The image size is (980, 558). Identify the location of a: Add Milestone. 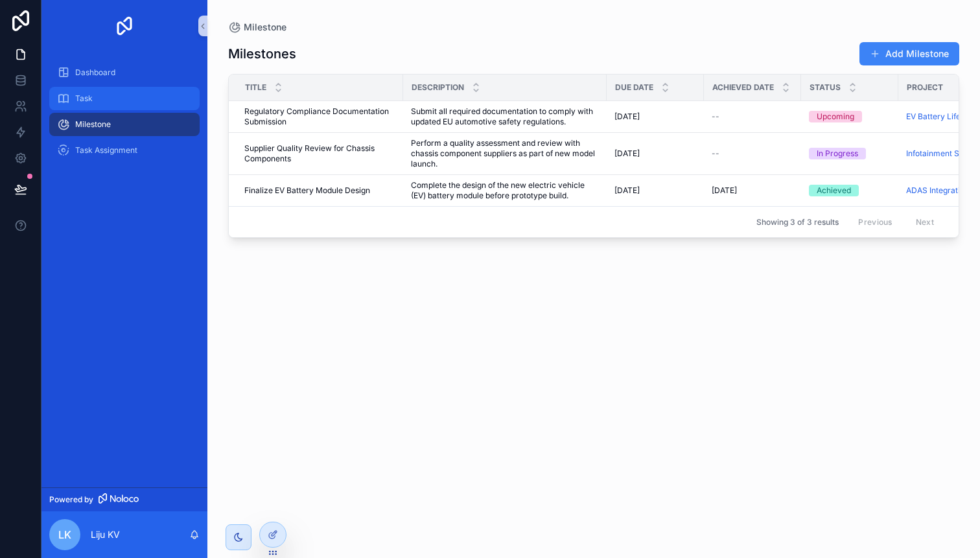
(909, 54).